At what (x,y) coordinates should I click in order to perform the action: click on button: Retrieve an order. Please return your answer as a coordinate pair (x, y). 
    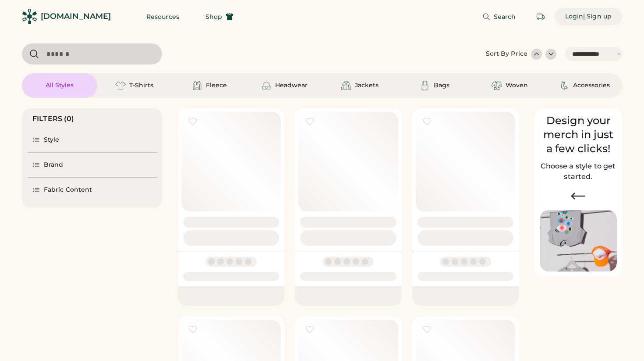
    Looking at the image, I should click on (541, 16).